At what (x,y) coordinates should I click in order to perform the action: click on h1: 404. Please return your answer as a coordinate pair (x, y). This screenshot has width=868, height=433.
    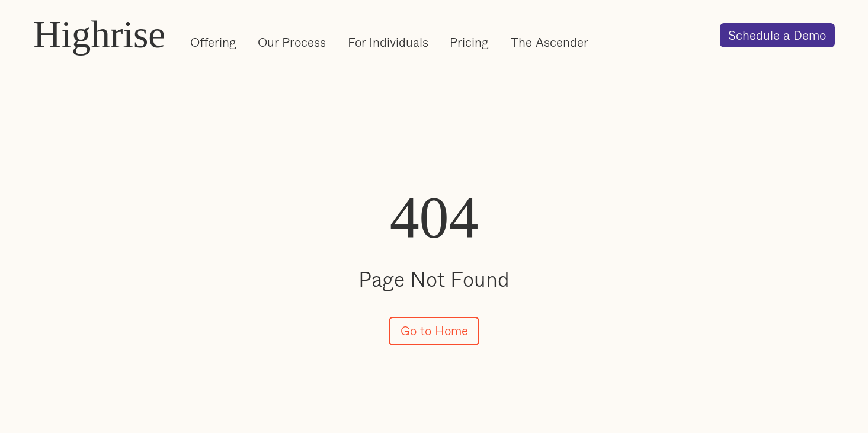
    Looking at the image, I should click on (435, 217).